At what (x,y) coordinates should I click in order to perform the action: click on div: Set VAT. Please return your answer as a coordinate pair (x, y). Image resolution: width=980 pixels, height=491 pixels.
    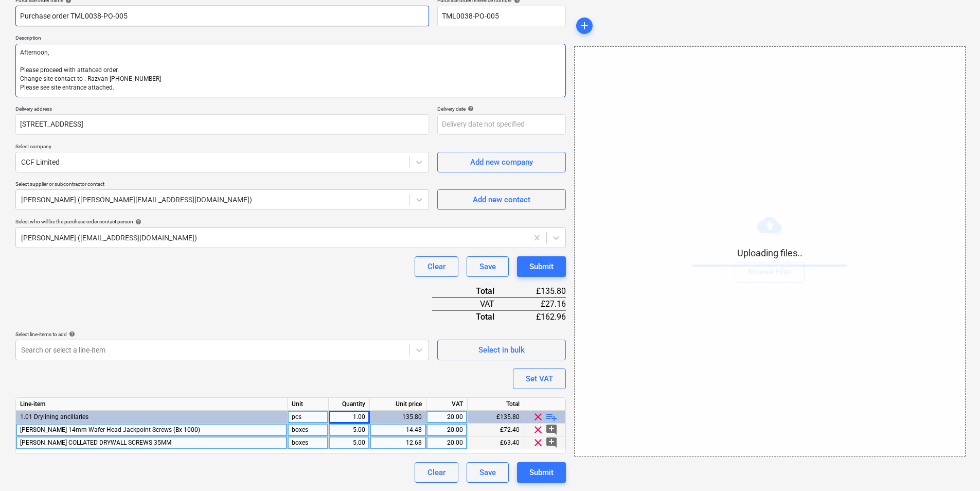
    Looking at the image, I should click on (539, 379).